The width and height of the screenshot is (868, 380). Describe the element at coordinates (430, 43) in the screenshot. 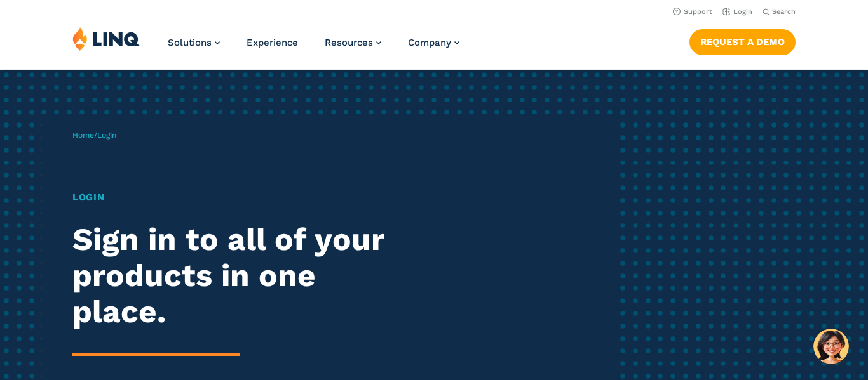

I see `span: Company` at that location.